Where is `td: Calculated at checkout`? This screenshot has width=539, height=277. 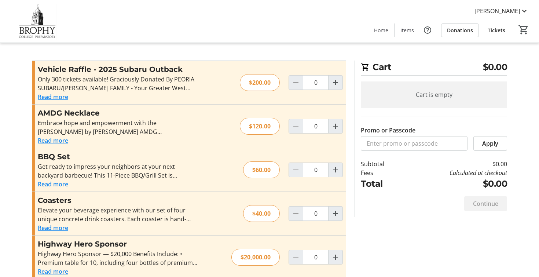 td: Calculated at checkout is located at coordinates (455, 173).